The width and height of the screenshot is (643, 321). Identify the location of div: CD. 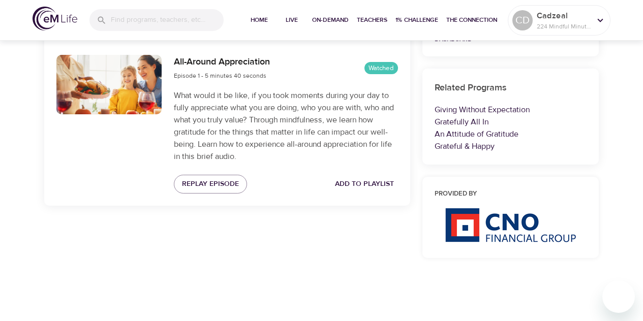
(522, 20).